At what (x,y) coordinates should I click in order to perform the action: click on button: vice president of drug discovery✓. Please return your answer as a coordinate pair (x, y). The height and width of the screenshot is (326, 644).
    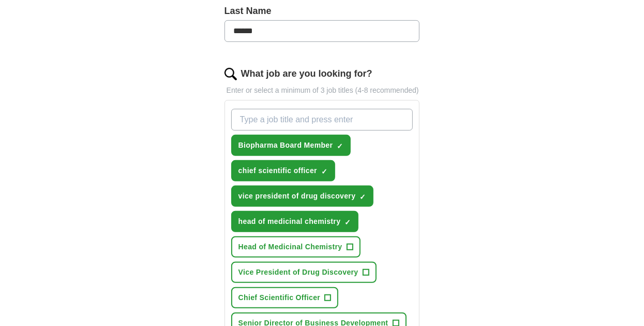
    Looking at the image, I should click on (303, 196).